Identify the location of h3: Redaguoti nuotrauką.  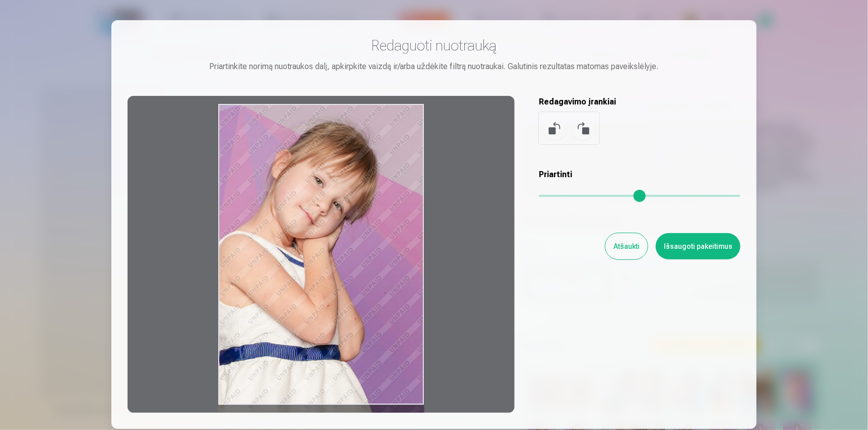
(434, 45).